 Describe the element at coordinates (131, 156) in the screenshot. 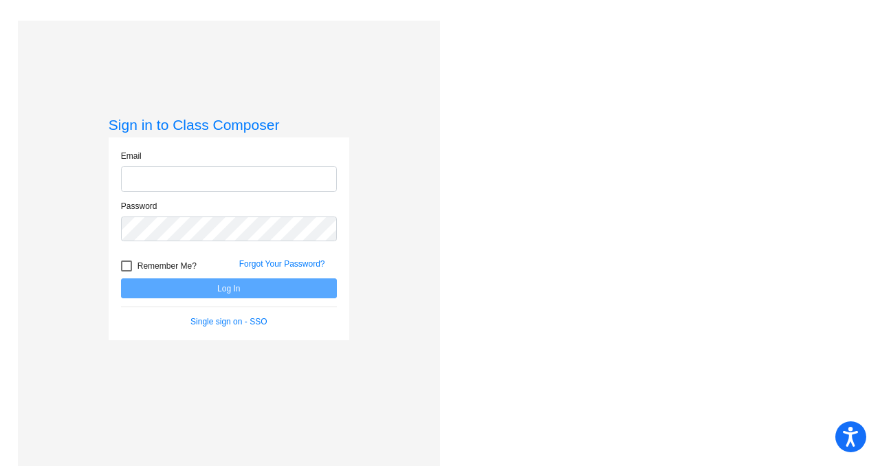

I see `label: Email` at that location.